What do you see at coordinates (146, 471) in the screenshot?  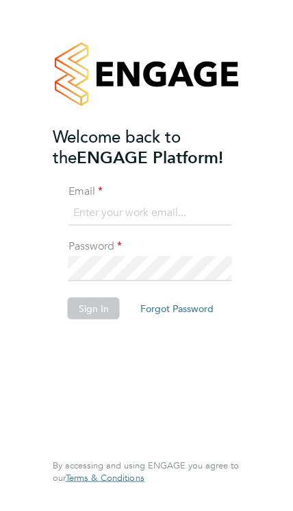 I see `span: By accessing and using ENGAGE you agree to our` at bounding box center [146, 471].